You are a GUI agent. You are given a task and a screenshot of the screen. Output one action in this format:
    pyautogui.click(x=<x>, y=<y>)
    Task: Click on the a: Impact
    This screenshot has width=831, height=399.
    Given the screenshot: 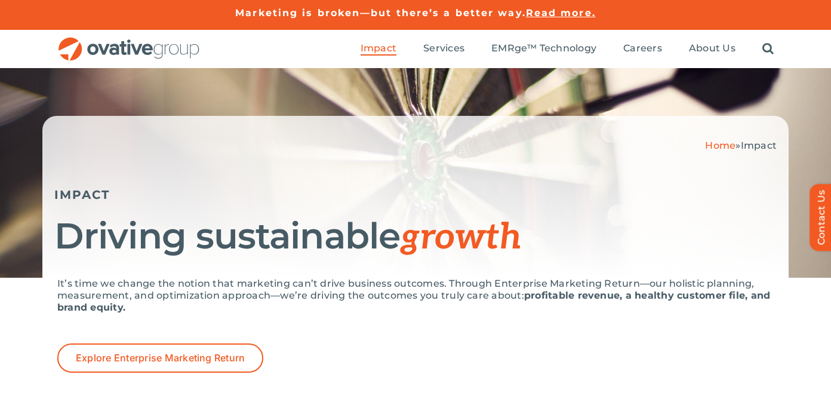 What is the action you would take?
    pyautogui.click(x=378, y=49)
    